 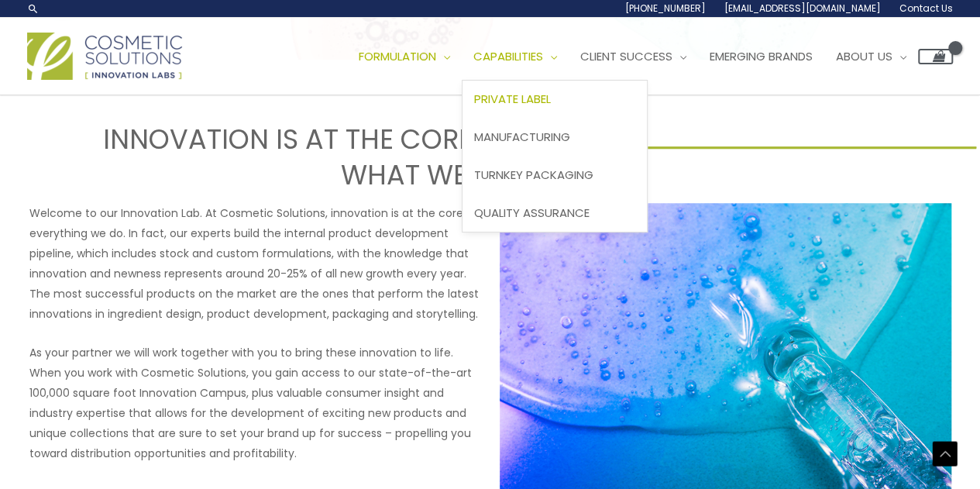 What do you see at coordinates (555, 99) in the screenshot?
I see `a: Private Label` at bounding box center [555, 99].